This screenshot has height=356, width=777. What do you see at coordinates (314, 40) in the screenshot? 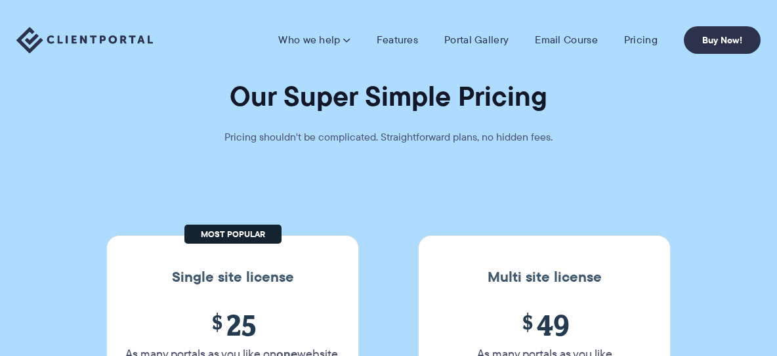
I see `a: Who we help` at bounding box center [314, 40].